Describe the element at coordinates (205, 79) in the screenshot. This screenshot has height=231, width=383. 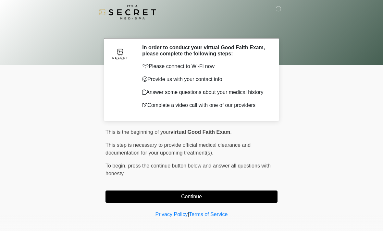
I see `p: Provide us with your contact info` at that location.